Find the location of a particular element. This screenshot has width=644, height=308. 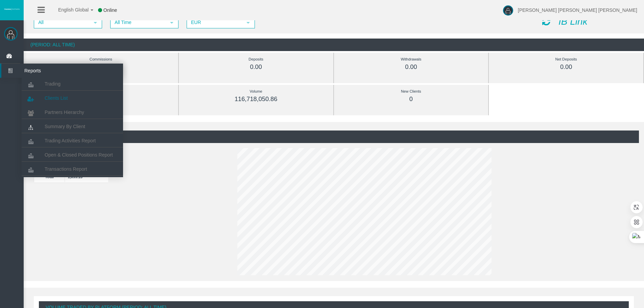

span: Reports is located at coordinates (52, 71).